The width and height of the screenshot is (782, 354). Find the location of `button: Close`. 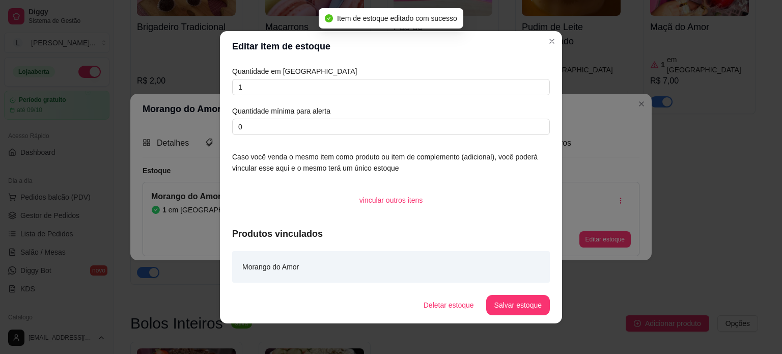

button: Close is located at coordinates (552, 41).